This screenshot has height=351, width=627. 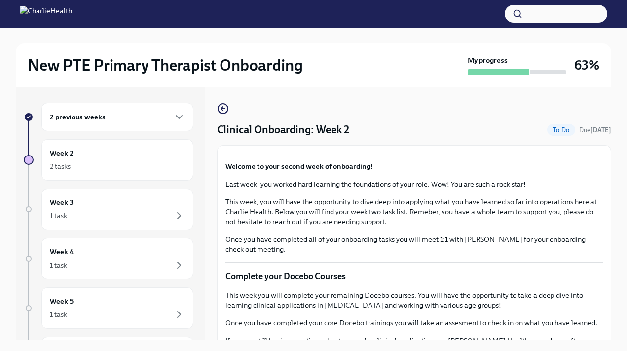 I want to click on a: Week 31 task, so click(x=108, y=209).